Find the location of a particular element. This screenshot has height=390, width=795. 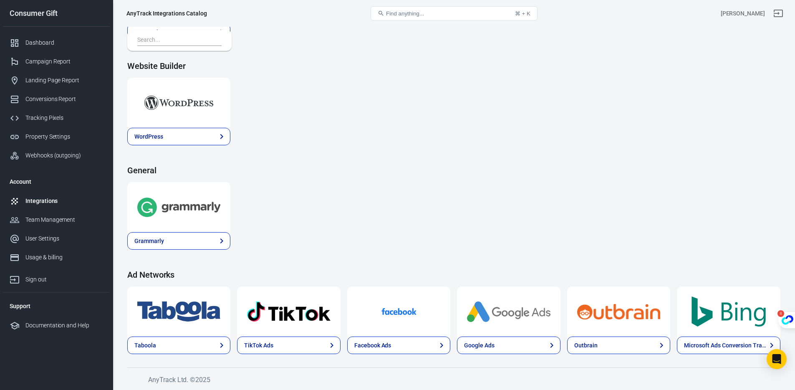

li: Support is located at coordinates (56, 306).